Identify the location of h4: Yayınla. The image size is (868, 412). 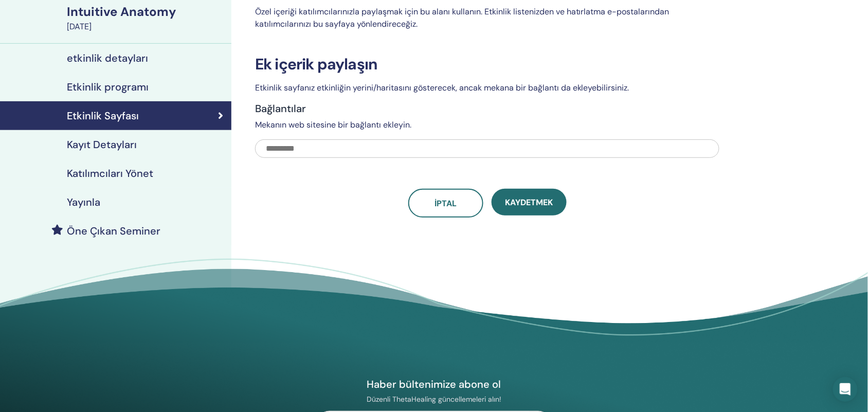
(83, 202).